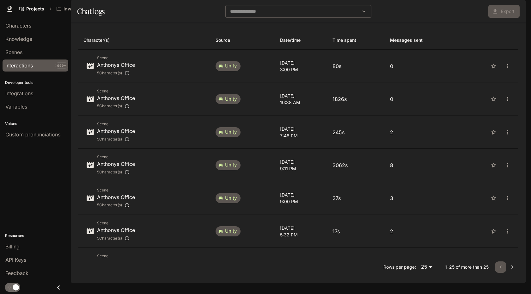  I want to click on span: Projects, so click(35, 9).